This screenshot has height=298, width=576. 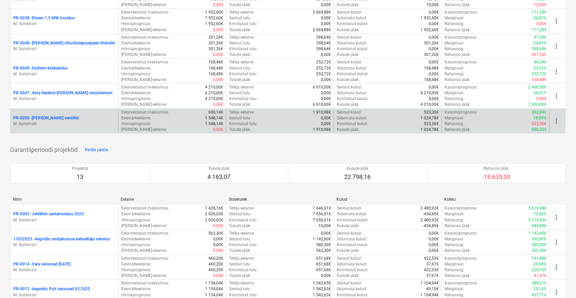 I want to click on div: PR-0002 -JeldWen aastahooldus 2025M. Suitsmart, so click(x=64, y=217).